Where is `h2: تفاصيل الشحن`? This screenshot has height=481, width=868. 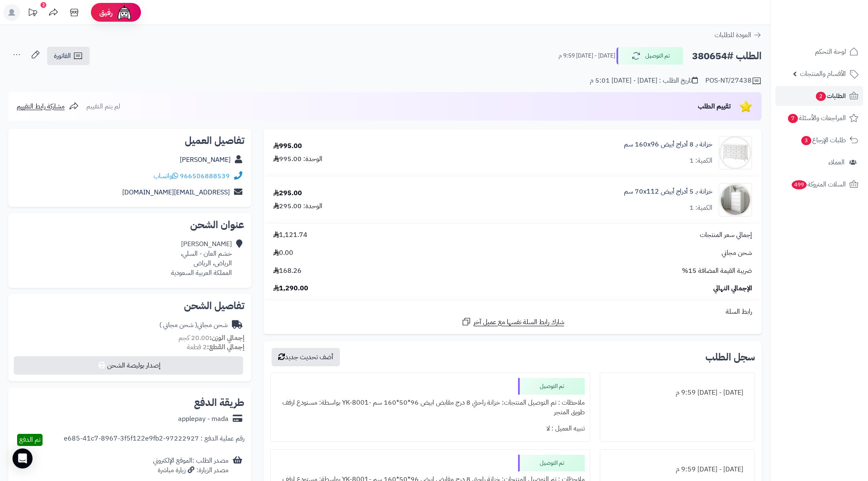
h2: تفاصيل الشحن is located at coordinates (130, 306).